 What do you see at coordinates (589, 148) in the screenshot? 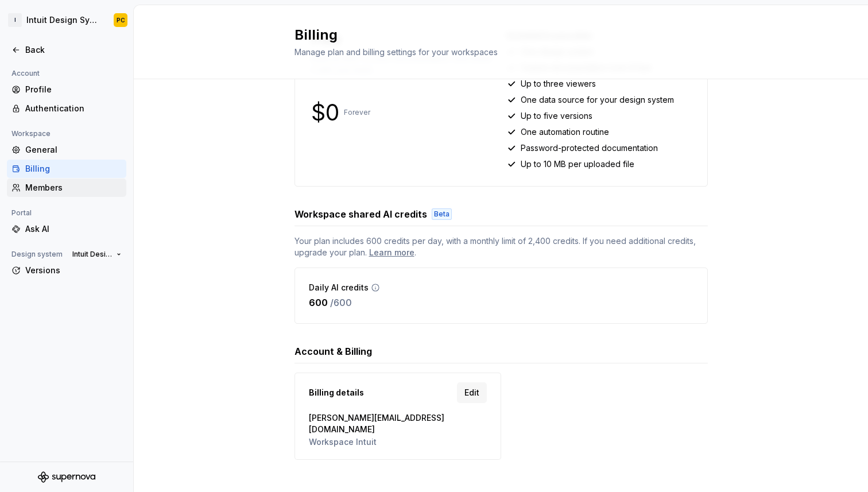
I see `p: Password-protected documentation` at bounding box center [589, 148].